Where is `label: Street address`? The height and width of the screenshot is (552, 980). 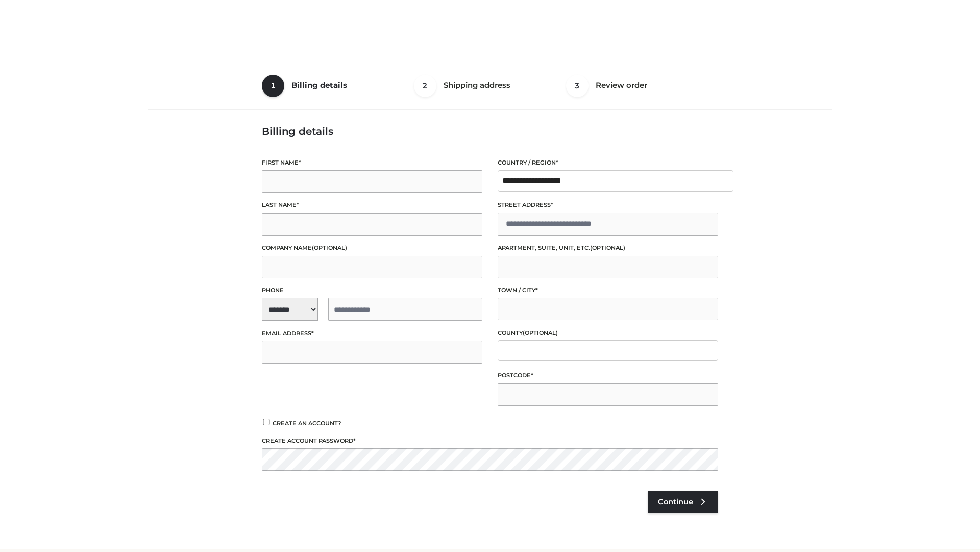
label: Street address is located at coordinates (608, 205).